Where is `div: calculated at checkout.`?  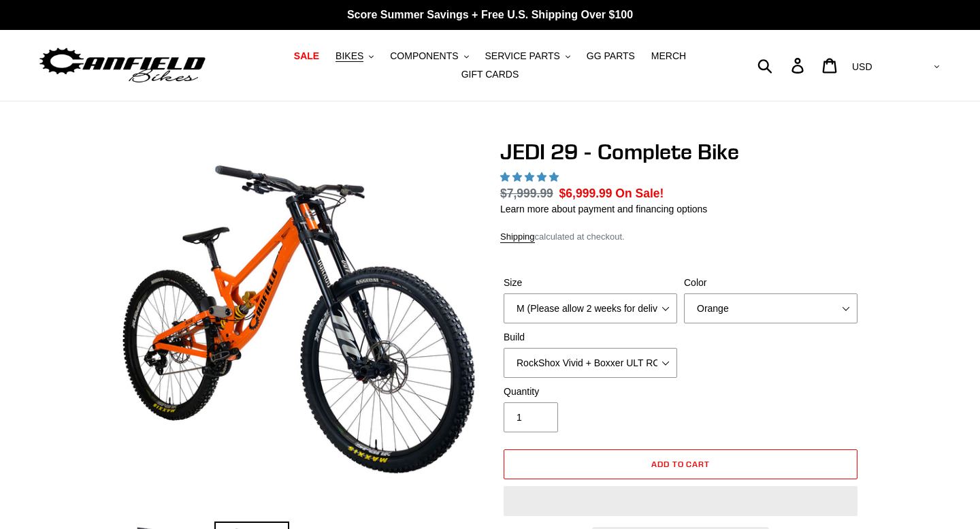 div: calculated at checkout. is located at coordinates (680, 237).